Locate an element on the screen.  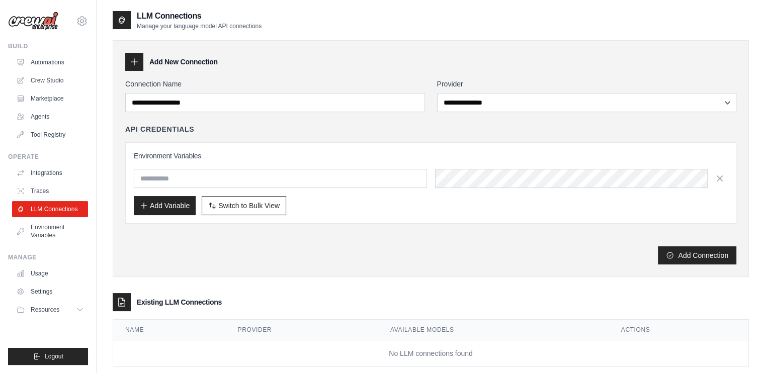
a: Marketplace is located at coordinates (50, 99).